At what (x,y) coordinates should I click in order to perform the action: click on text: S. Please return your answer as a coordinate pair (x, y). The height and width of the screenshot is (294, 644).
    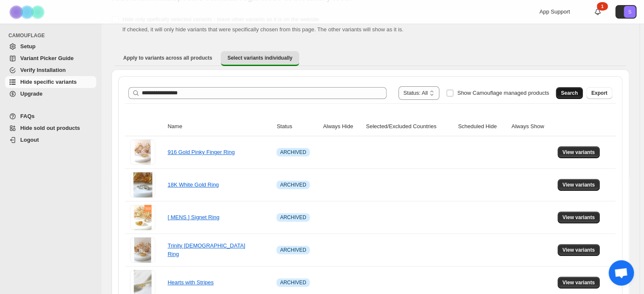
    Looking at the image, I should click on (630, 11).